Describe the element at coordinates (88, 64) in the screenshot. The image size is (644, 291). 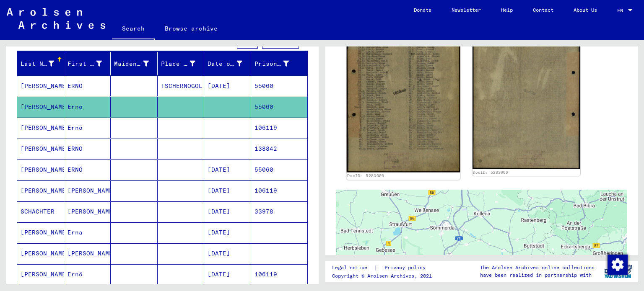
I see `mat-header-cell: First Name` at that location.